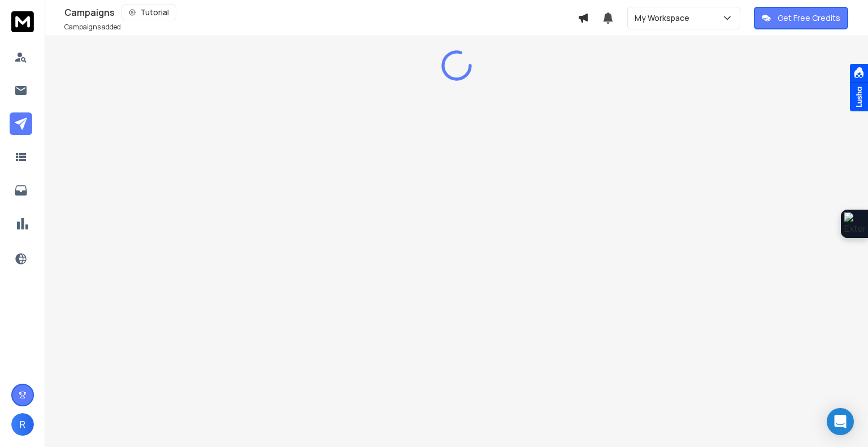 Image resolution: width=868 pixels, height=447 pixels. I want to click on div: Open Intercom Messenger, so click(841, 422).